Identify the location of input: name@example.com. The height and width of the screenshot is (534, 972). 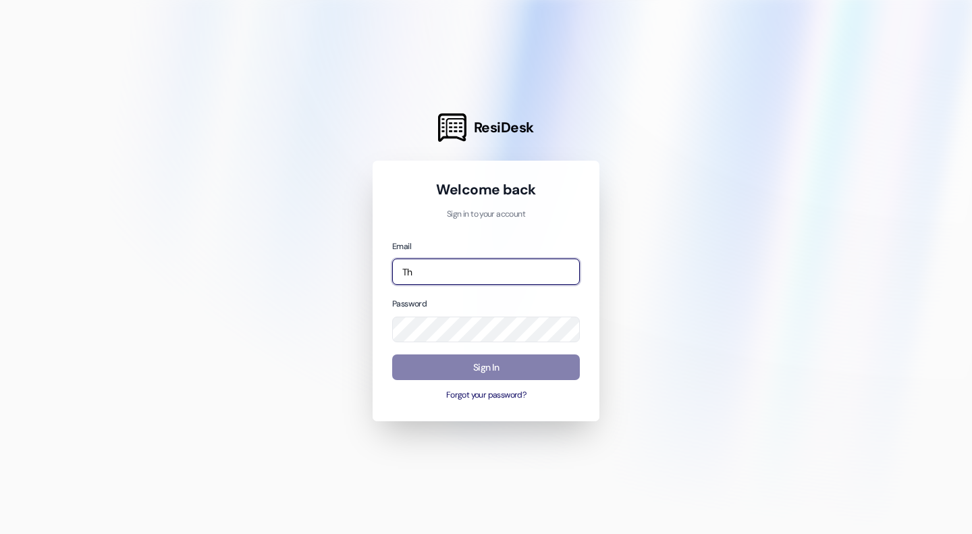
(486, 271).